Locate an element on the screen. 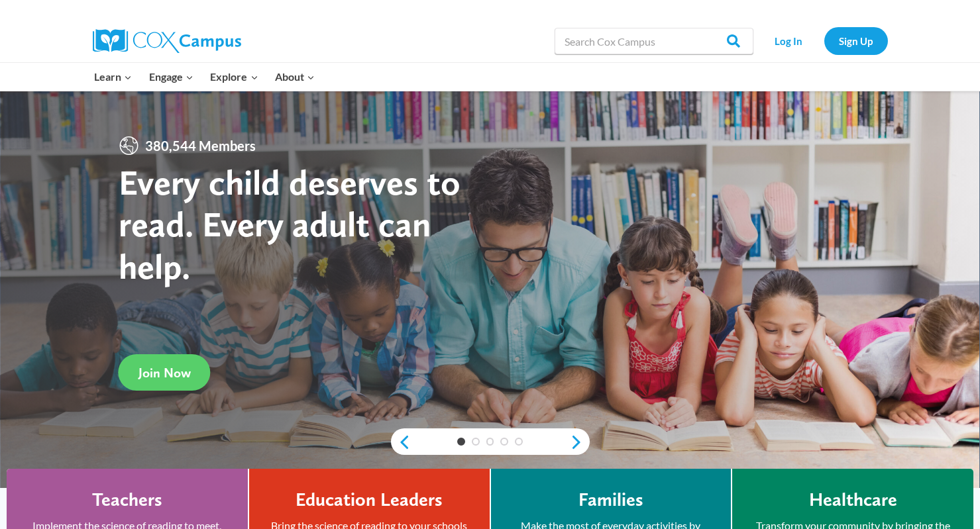  nav: Primary Navigation is located at coordinates (204, 77).